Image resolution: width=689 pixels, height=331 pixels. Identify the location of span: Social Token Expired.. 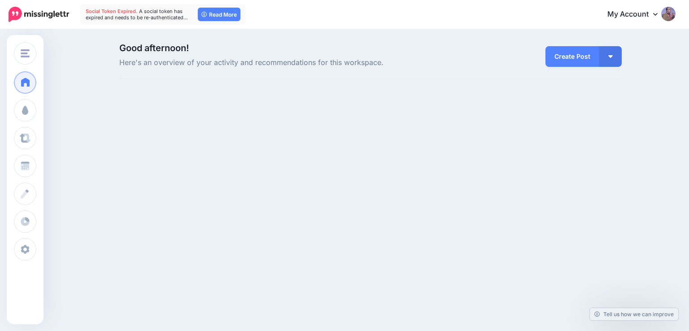
(112, 11).